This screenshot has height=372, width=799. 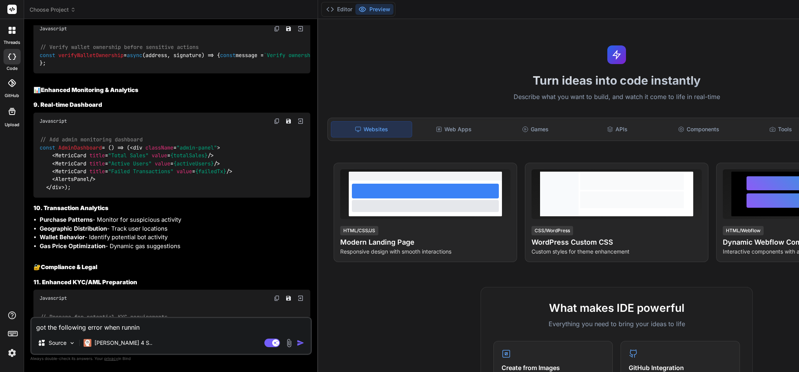 I want to click on strong: Purchase Patterns, so click(x=66, y=220).